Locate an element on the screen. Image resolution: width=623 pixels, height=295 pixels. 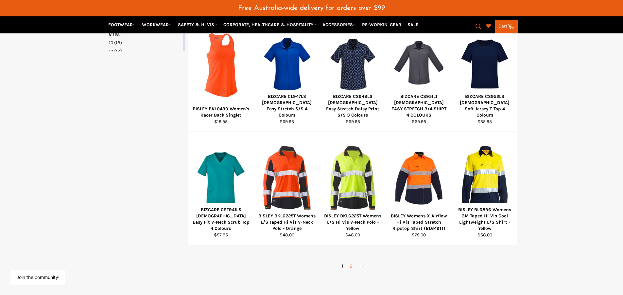
a: 2 is located at coordinates (351, 266).